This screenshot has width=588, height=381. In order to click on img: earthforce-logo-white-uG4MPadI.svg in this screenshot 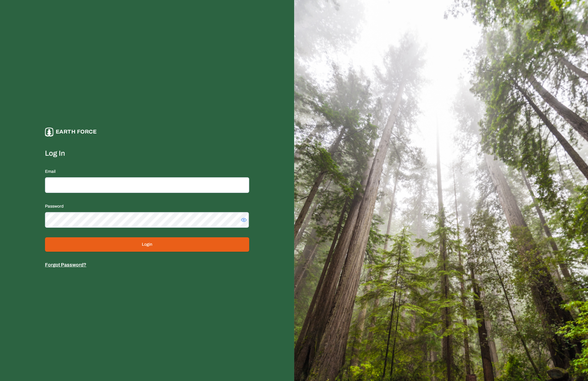, I will do `click(49, 132)`.